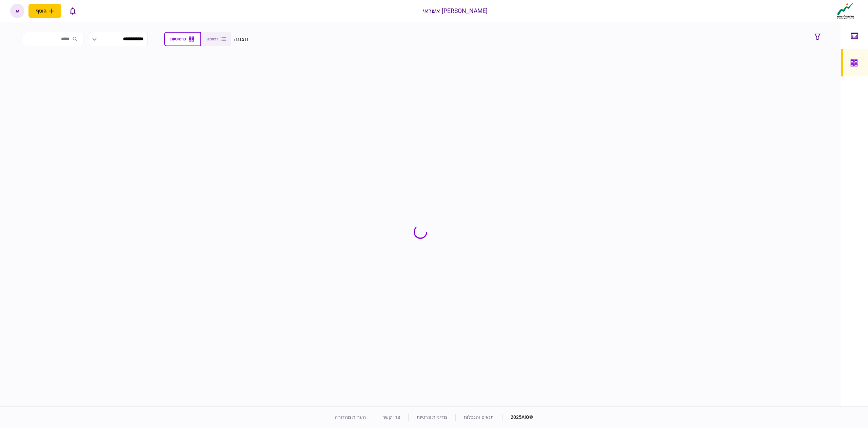  What do you see at coordinates (518, 417) in the screenshot?
I see `div: © 2025 AIO` at bounding box center [518, 417].